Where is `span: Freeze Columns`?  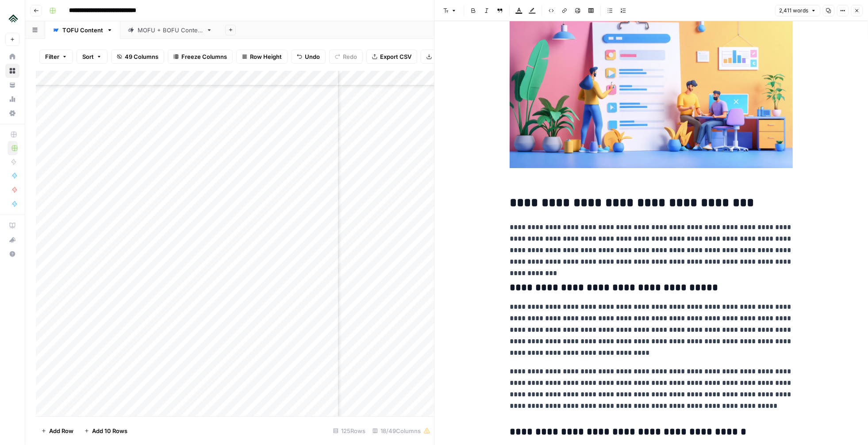 span: Freeze Columns is located at coordinates (204, 56).